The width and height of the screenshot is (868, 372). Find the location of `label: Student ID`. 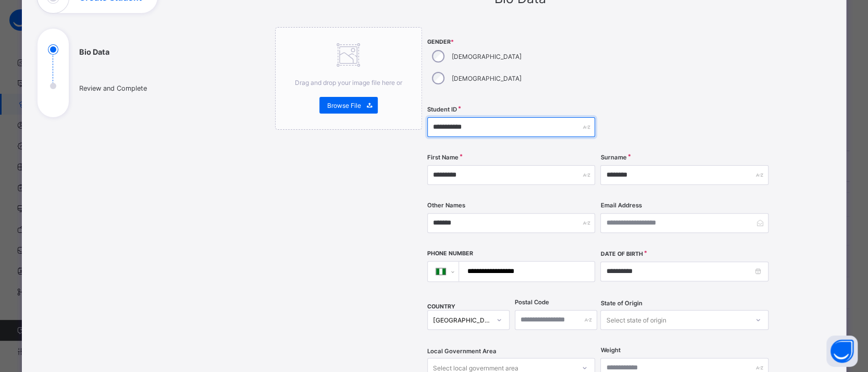

label: Student ID is located at coordinates (442, 109).